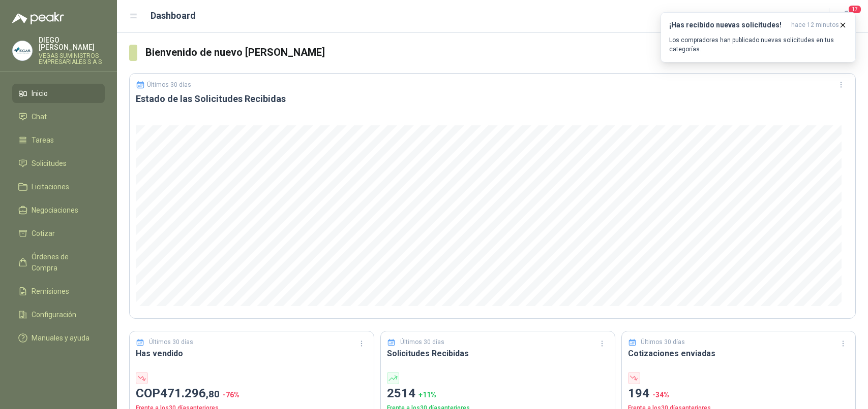 The image size is (868, 409). I want to click on a: Solicitudes, so click(58, 163).